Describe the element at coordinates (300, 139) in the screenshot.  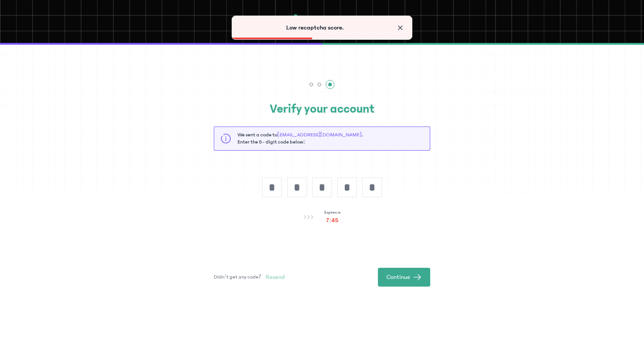
I see `p: We sent a code to . Enter the 5 - digit code below:` at that location.